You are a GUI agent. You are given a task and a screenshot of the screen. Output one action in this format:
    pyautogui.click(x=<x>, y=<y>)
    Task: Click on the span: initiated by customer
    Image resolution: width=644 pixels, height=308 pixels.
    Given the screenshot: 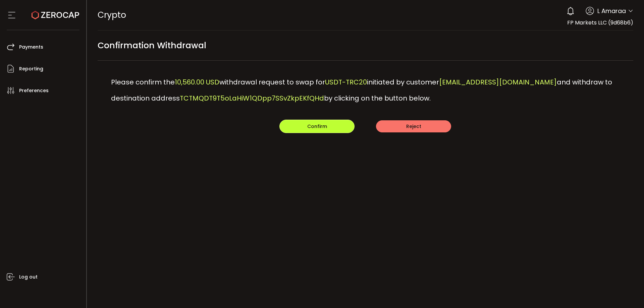 What is the action you would take?
    pyautogui.click(x=403, y=82)
    